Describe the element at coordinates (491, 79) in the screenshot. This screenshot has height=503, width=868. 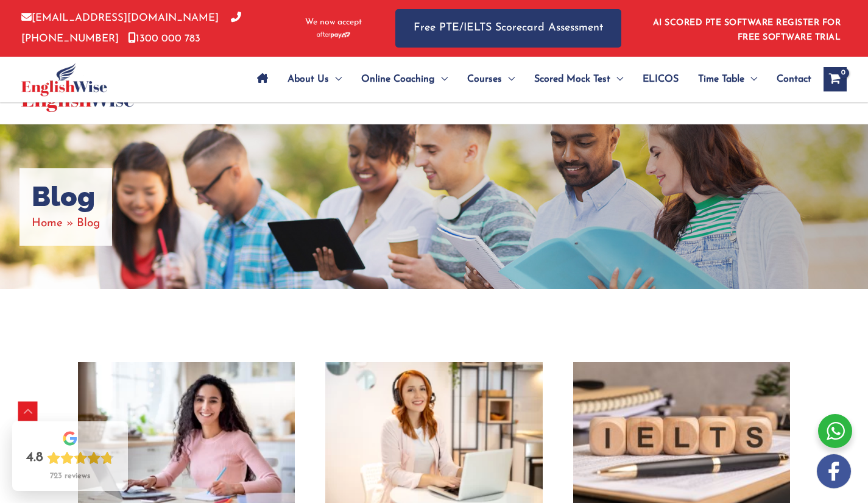
I see `a: CoursesMenu Toggle` at that location.